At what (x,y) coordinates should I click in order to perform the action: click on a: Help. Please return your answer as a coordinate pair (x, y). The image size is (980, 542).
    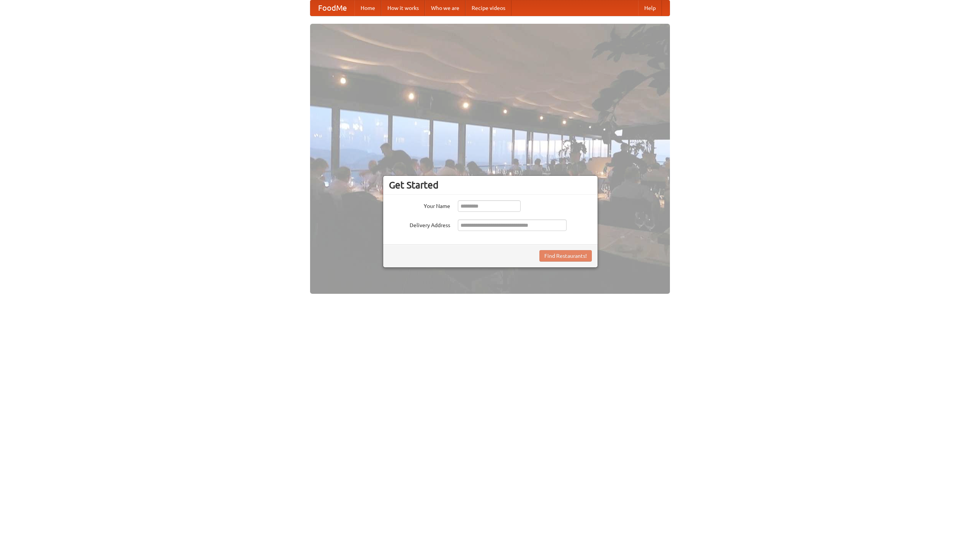
    Looking at the image, I should click on (650, 8).